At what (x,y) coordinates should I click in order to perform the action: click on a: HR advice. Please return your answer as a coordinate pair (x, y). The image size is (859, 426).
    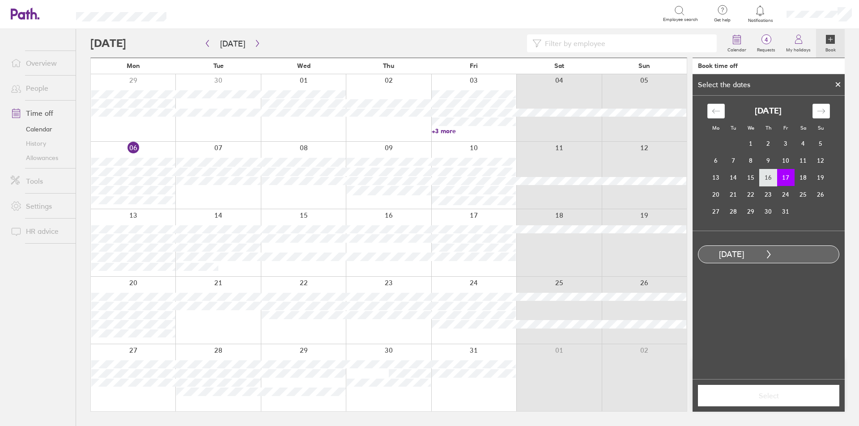
    Looking at the image, I should click on (39, 231).